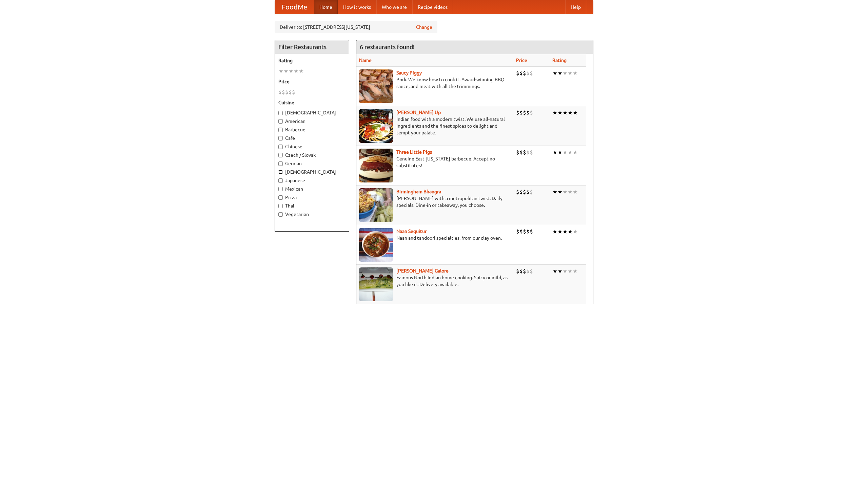 This screenshot has height=479, width=868. Describe the element at coordinates (559, 61) in the screenshot. I see `a: Rating` at that location.